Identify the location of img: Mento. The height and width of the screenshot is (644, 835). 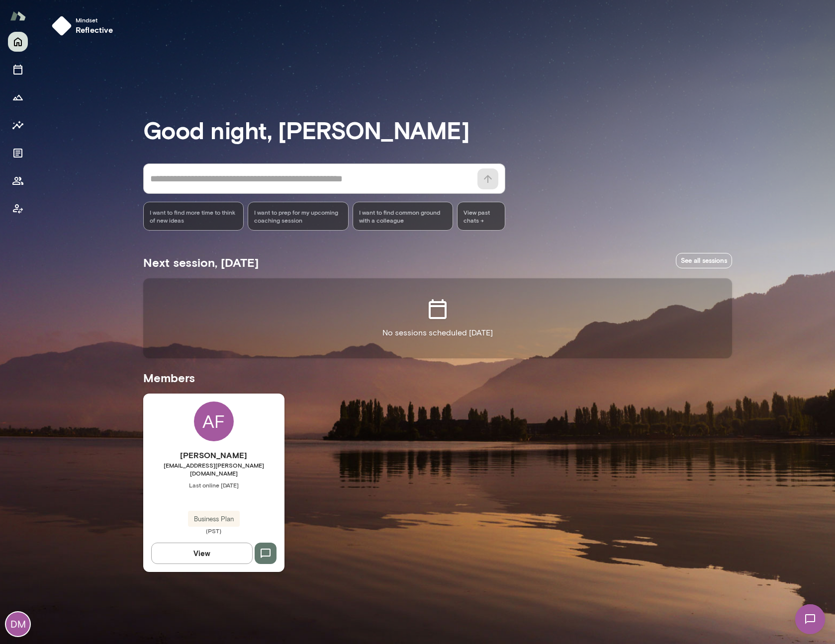
(18, 16).